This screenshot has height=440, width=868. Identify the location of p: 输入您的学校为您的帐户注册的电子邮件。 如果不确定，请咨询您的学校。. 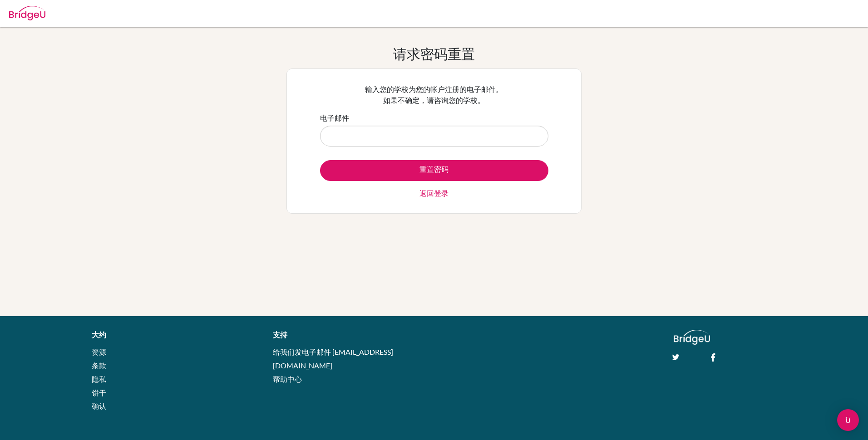
(434, 95).